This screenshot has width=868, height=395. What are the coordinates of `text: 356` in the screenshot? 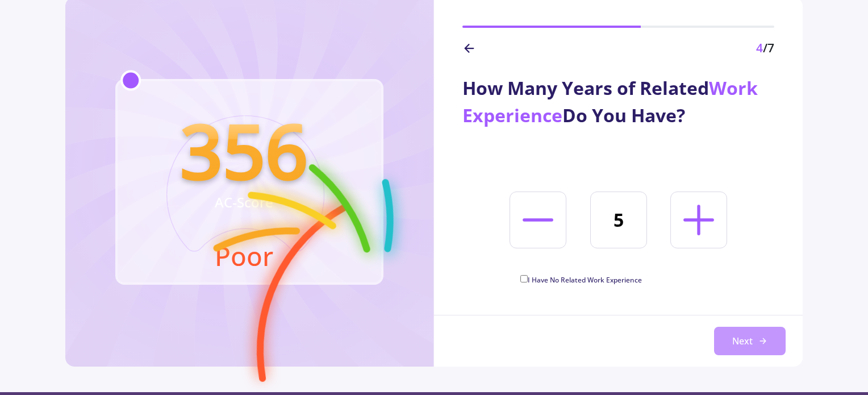 It's located at (244, 150).